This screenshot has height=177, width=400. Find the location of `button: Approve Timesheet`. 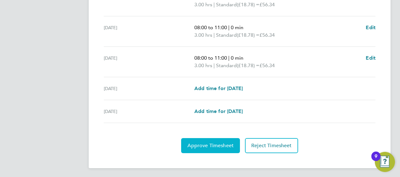

button: Approve Timesheet is located at coordinates (210, 146).